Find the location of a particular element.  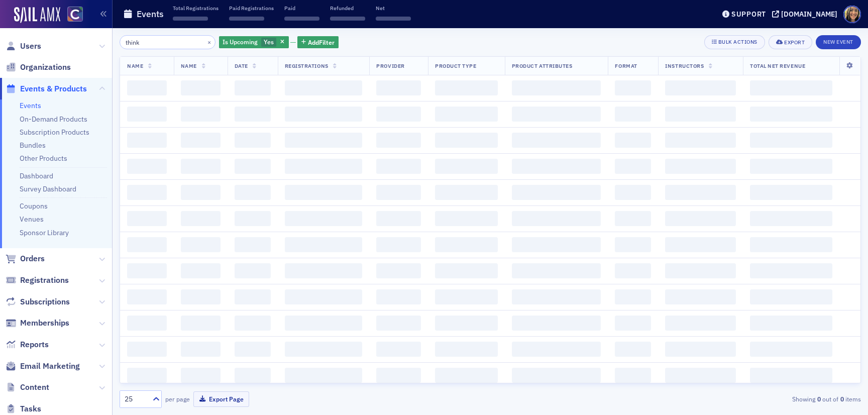

input: Search… is located at coordinates (167, 42).